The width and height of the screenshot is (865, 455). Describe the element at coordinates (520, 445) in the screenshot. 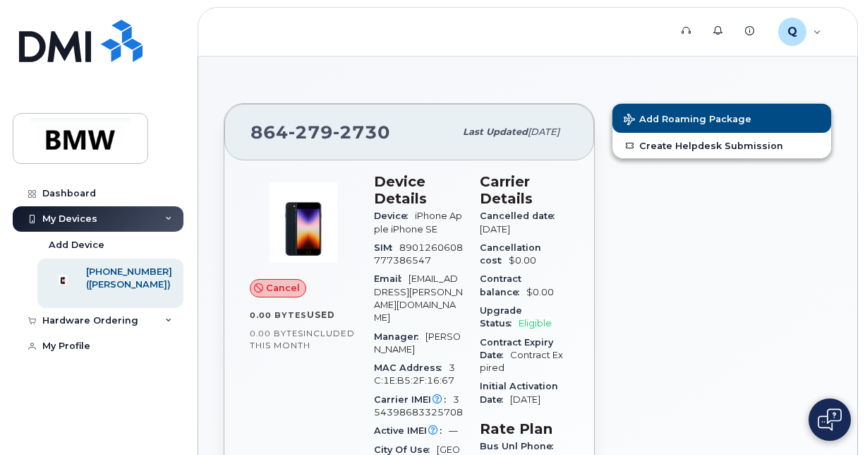

I see `span: Bus Unl Phone` at that location.